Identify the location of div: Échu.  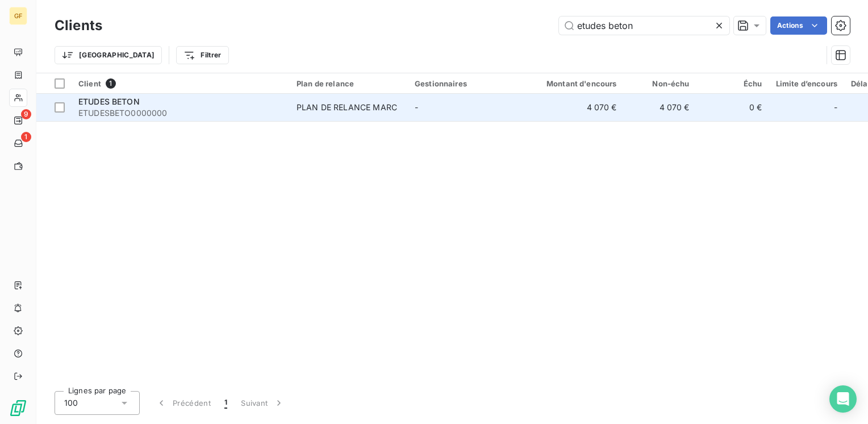
(733, 84).